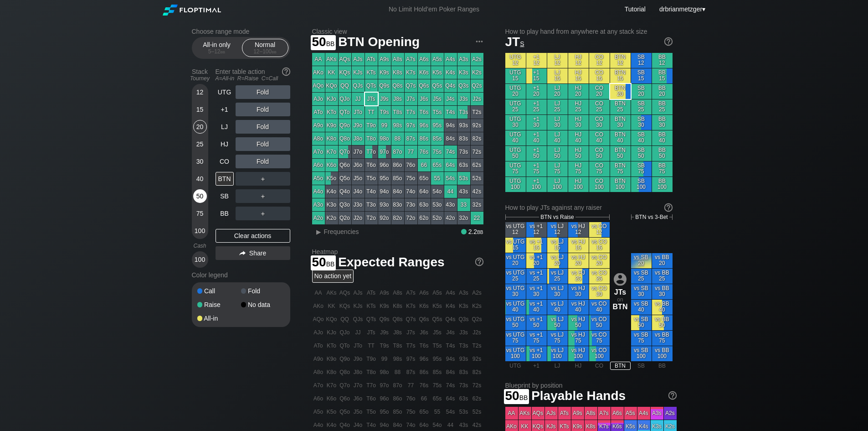 Image resolution: width=868 pixels, height=431 pixels. Describe the element at coordinates (345, 165) in the screenshot. I see `div: Q6o` at that location.